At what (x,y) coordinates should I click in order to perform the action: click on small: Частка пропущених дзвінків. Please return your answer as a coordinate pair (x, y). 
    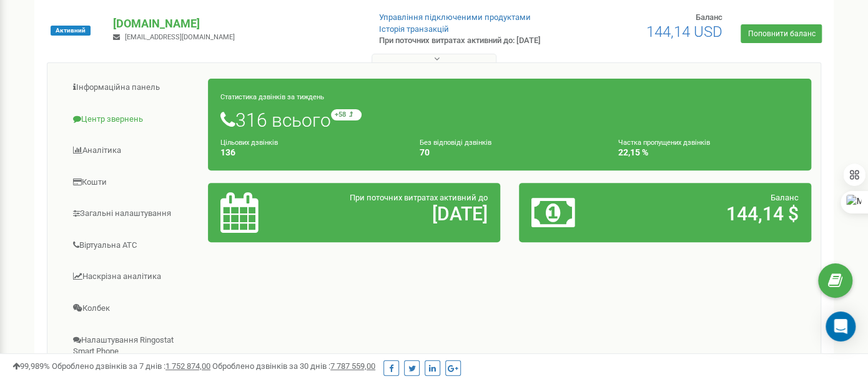
    Looking at the image, I should click on (664, 143).